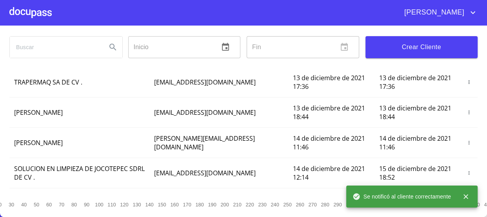  What do you see at coordinates (212, 204) in the screenshot?
I see `button: 190` at bounding box center [212, 204].